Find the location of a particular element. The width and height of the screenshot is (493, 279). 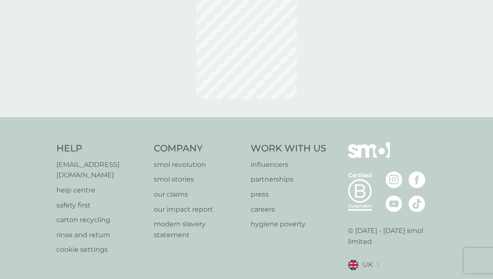

img: visit the smol Tiktok page is located at coordinates (417, 203).